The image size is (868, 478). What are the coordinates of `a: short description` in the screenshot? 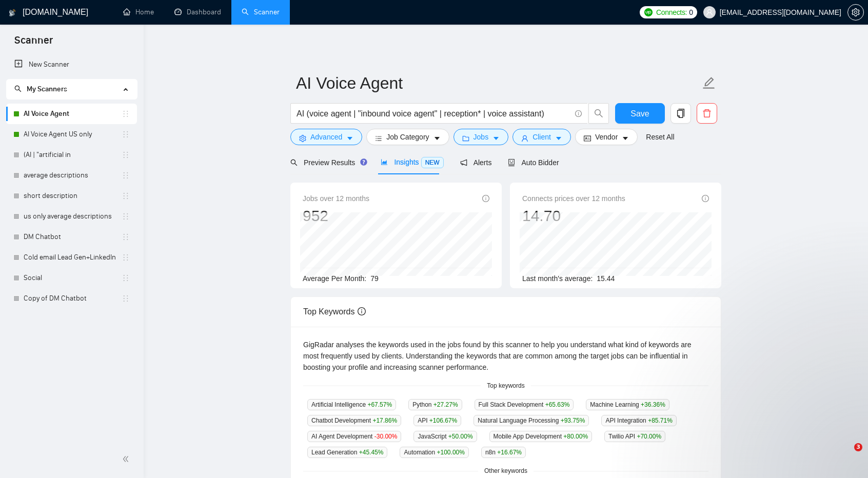 It's located at (72, 196).